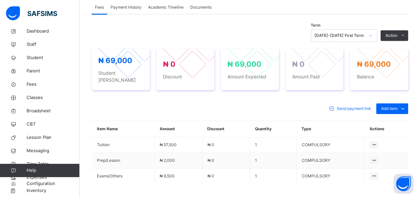 This screenshot has height=197, width=420. What do you see at coordinates (53, 183) in the screenshot?
I see `span: Configuration` at bounding box center [53, 183].